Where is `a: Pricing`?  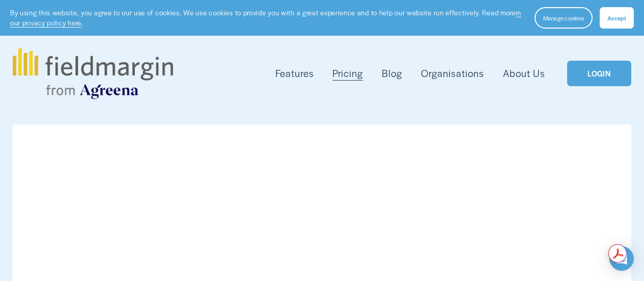
a: Pricing is located at coordinates (348, 73).